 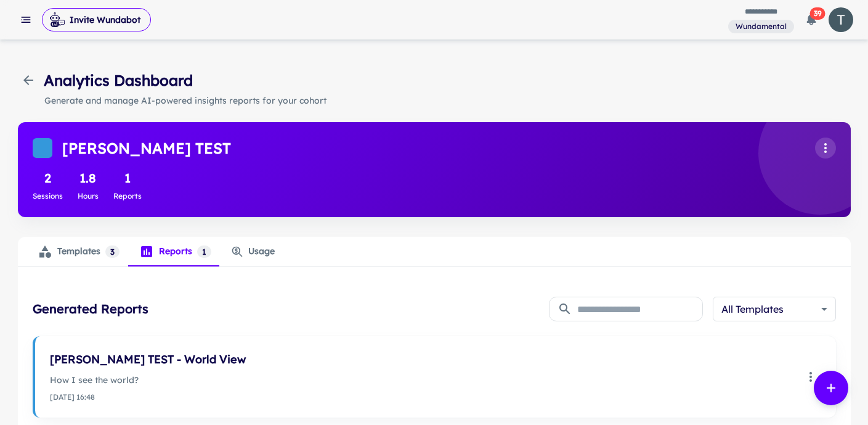 What do you see at coordinates (48, 195) in the screenshot?
I see `span: Sessions` at bounding box center [48, 195].